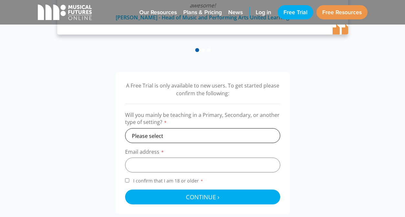 The image size is (405, 217). What do you see at coordinates (202, 120) in the screenshot?
I see `label: Will you mainly be teaching in a Primary, Secondary, or another type of setting?` at bounding box center [202, 120].